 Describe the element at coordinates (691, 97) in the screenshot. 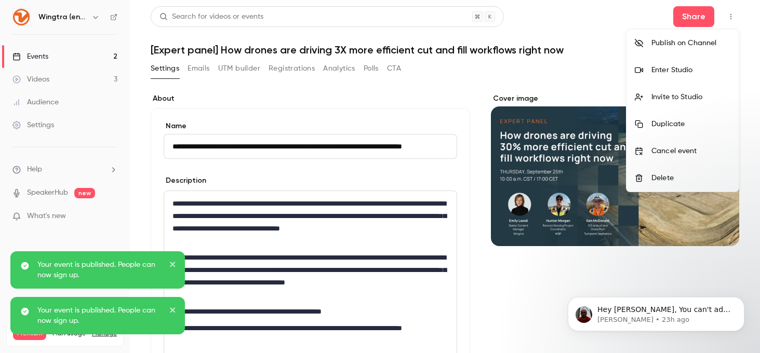

I see `div: Invite to Studio` at that location.